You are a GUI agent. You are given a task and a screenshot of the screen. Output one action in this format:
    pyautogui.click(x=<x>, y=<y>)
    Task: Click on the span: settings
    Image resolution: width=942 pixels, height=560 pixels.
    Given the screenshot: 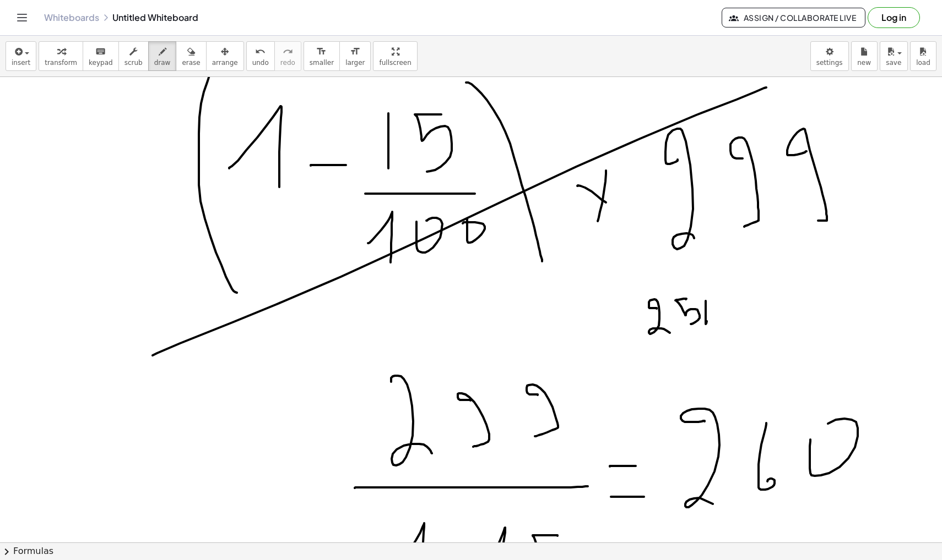 What is the action you would take?
    pyautogui.click(x=829, y=63)
    